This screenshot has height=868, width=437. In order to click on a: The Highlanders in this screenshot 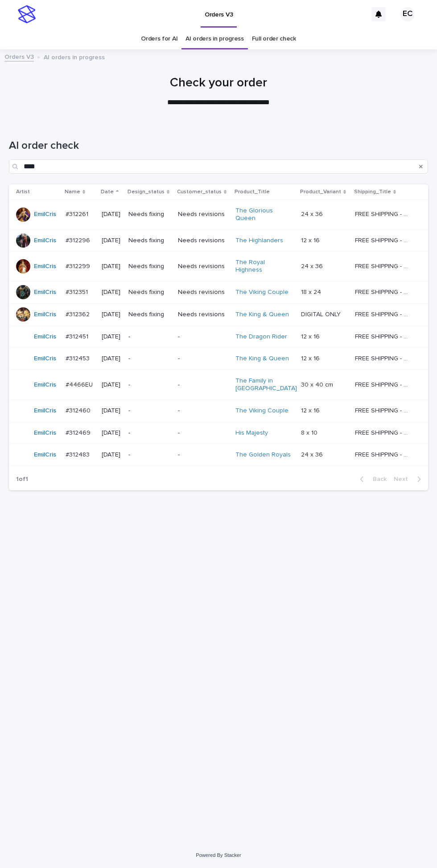, I will do `click(259, 240)`.